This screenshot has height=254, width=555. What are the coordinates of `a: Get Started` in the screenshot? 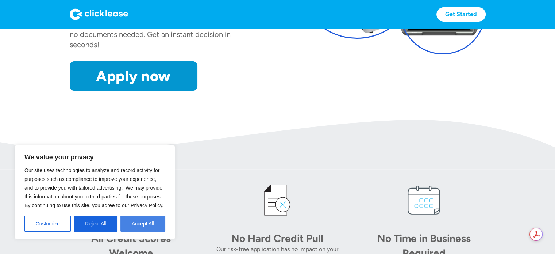 It's located at (461, 14).